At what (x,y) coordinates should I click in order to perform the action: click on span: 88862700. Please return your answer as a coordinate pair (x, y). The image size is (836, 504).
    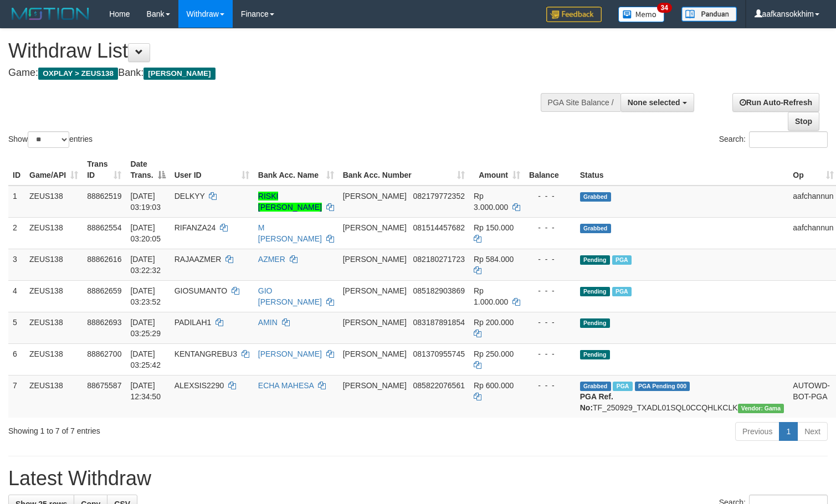
    Looking at the image, I should click on (104, 354).